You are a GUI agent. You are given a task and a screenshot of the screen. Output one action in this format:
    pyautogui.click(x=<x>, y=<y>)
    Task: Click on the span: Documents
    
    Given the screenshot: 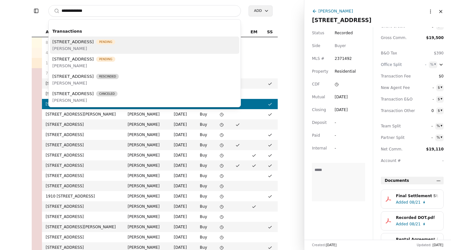 What is the action you would take?
    pyautogui.click(x=397, y=181)
    